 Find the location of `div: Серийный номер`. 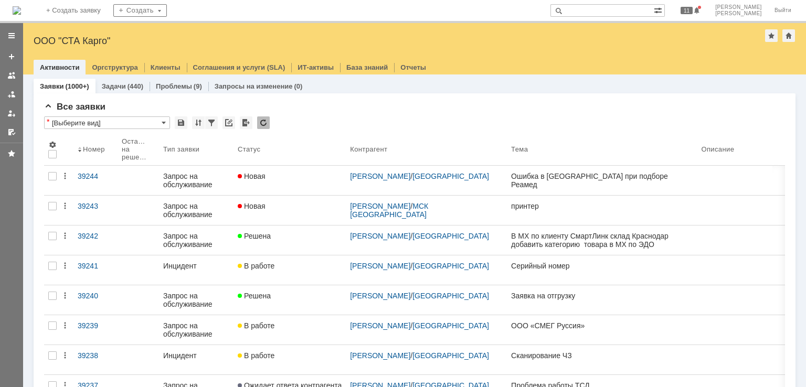

div: Серийный номер is located at coordinates (602, 266).